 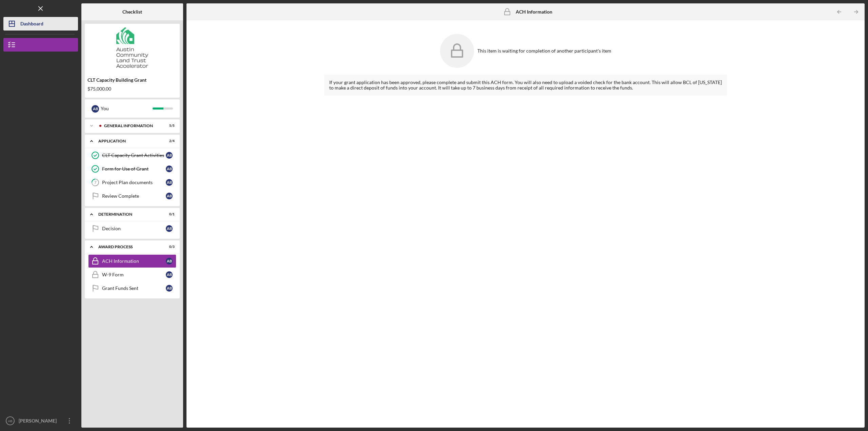 I want to click on div: 0 / 3, so click(x=168, y=247).